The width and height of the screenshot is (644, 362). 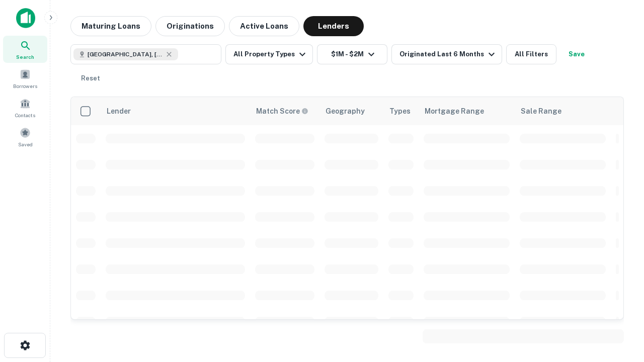 What do you see at coordinates (467, 112) in the screenshot?
I see `th: Mortgage Range` at bounding box center [467, 112].